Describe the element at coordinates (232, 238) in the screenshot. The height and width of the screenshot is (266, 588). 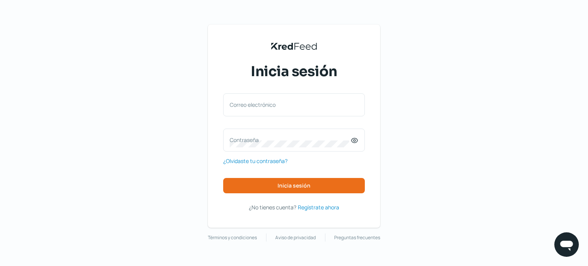
I see `a: Términos y condiciones` at that location.